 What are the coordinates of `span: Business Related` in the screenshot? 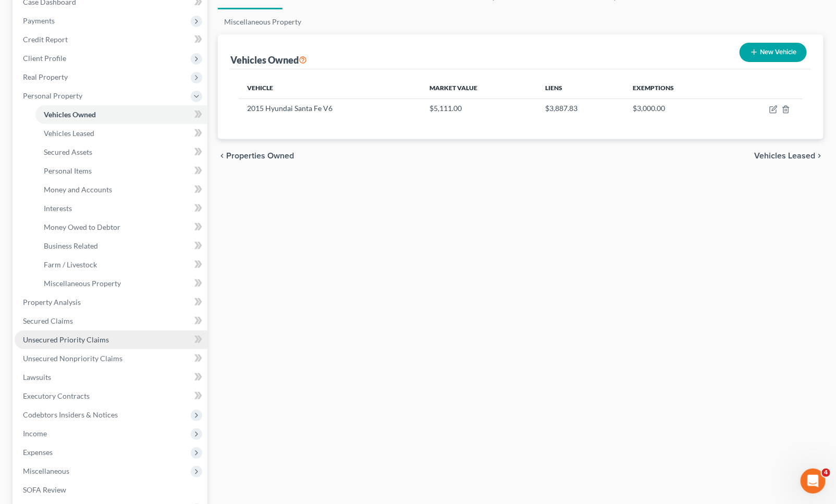 It's located at (71, 245).